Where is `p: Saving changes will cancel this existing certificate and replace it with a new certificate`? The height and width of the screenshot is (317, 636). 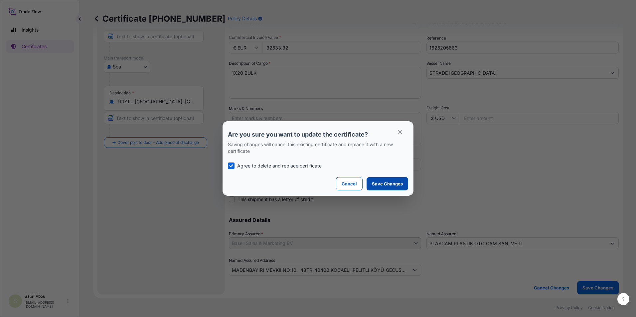 p: Saving changes will cancel this existing certificate and replace it with a new certificate is located at coordinates (318, 148).